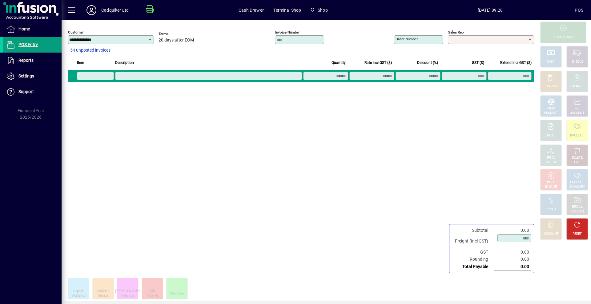 The height and width of the screenshot is (304, 591). I want to click on span: Terminal Shop, so click(287, 10).